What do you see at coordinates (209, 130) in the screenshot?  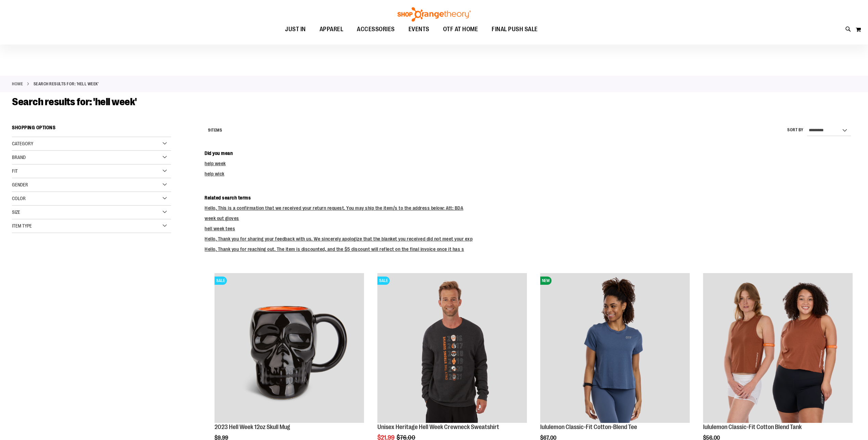 I see `span: 9` at bounding box center [209, 130].